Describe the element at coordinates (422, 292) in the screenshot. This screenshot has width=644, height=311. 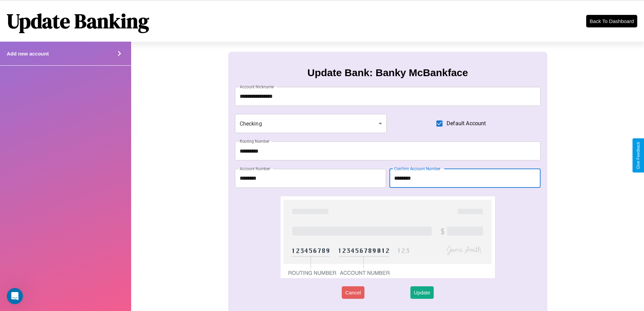
I see `button: Update` at that location.